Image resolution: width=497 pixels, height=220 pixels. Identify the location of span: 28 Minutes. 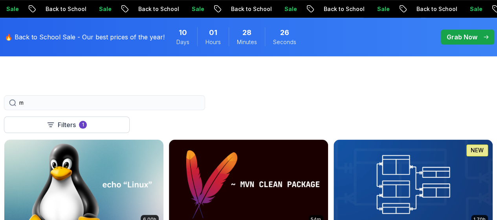
(247, 33).